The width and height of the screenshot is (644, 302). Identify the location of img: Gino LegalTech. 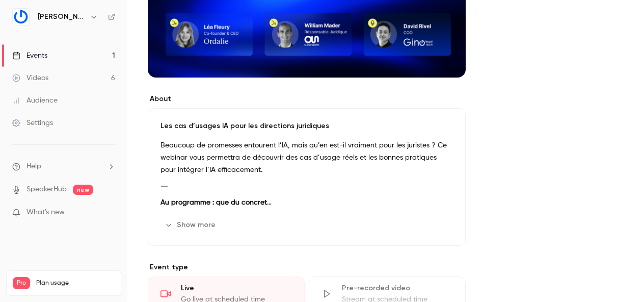
(21, 17).